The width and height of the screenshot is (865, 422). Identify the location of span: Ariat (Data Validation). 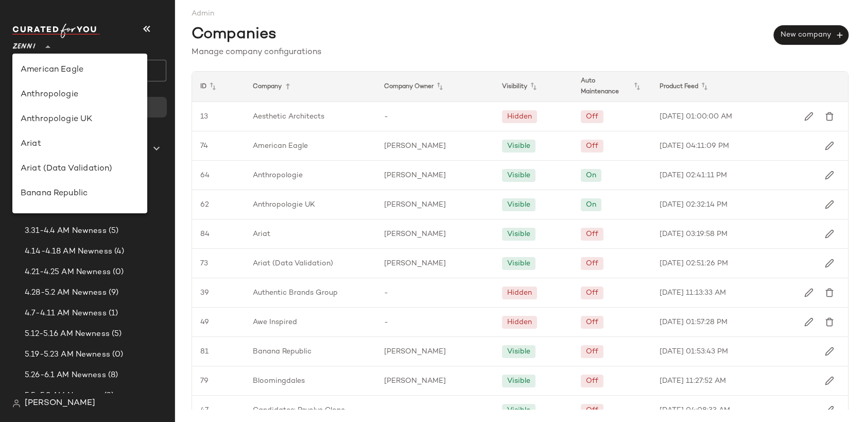
(293, 263).